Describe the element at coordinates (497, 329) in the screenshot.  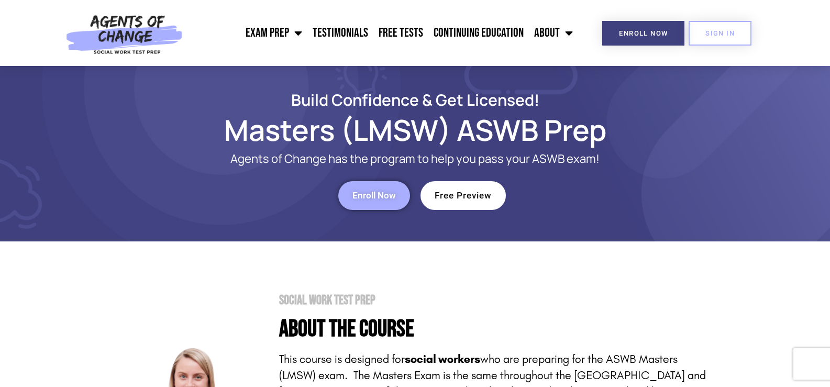
I see `h4: About the Course` at that location.